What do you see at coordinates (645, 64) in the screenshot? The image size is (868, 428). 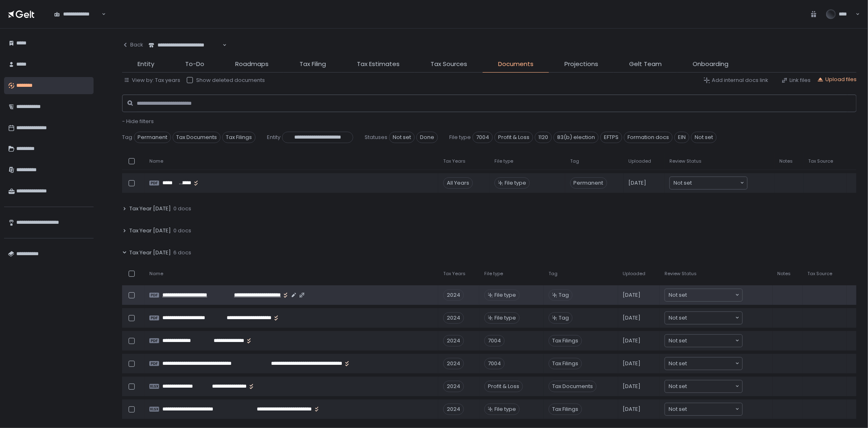 I see `span: Gelt Team` at bounding box center [645, 64].